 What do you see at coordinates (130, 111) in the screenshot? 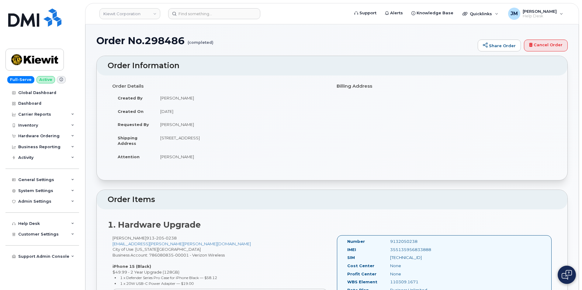
I see `strong: Created On` at bounding box center [130, 111].